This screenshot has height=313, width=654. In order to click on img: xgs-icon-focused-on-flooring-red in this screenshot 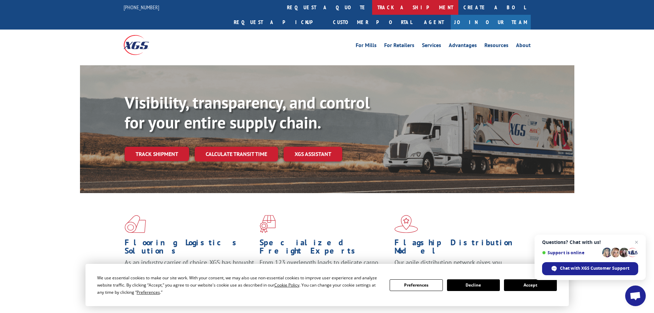, I will do `click(267, 224)`.